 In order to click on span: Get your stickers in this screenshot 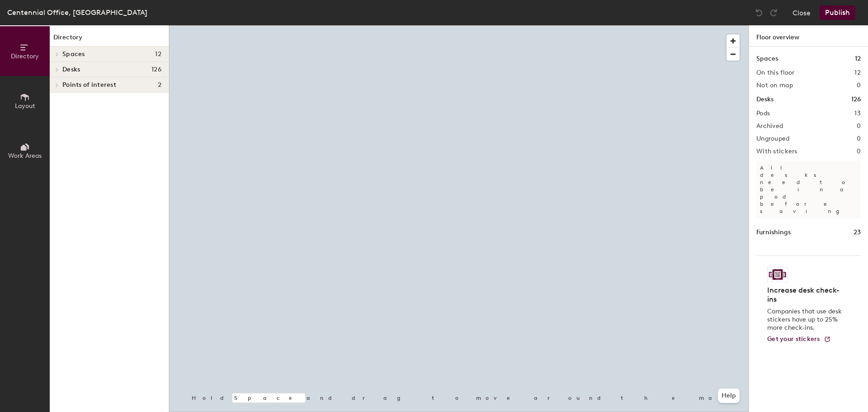, I will do `click(793, 339)`.